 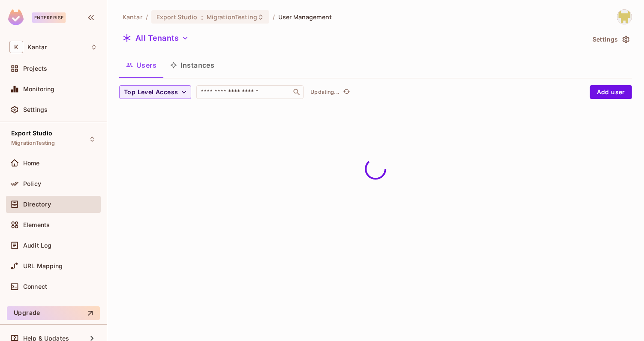 What do you see at coordinates (325, 92) in the screenshot?
I see `p: Updating...` at bounding box center [325, 92].